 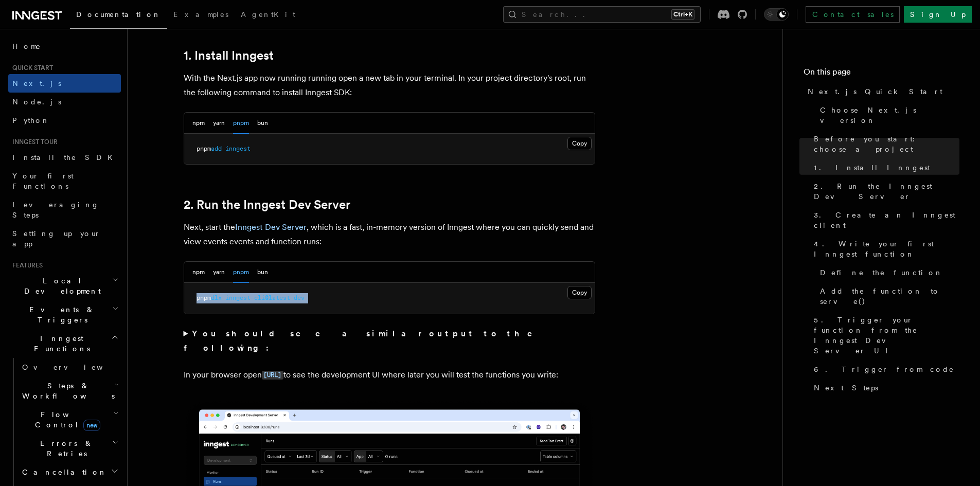 What do you see at coordinates (365, 341) in the screenshot?
I see `strong: You should see a similar output to the following:` at bounding box center [365, 341].